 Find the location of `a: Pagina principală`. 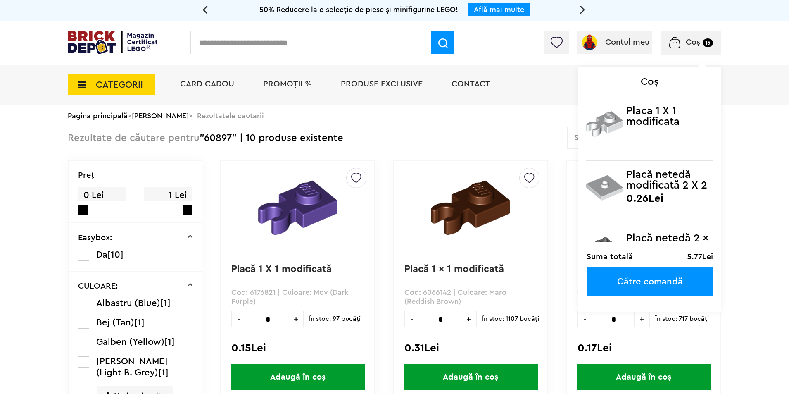

a: Pagina principală is located at coordinates (97, 116).